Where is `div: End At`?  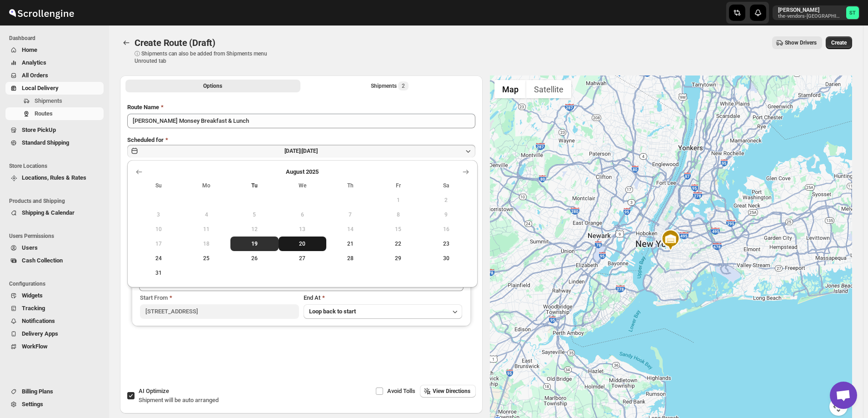 div: End At is located at coordinates (383, 298).